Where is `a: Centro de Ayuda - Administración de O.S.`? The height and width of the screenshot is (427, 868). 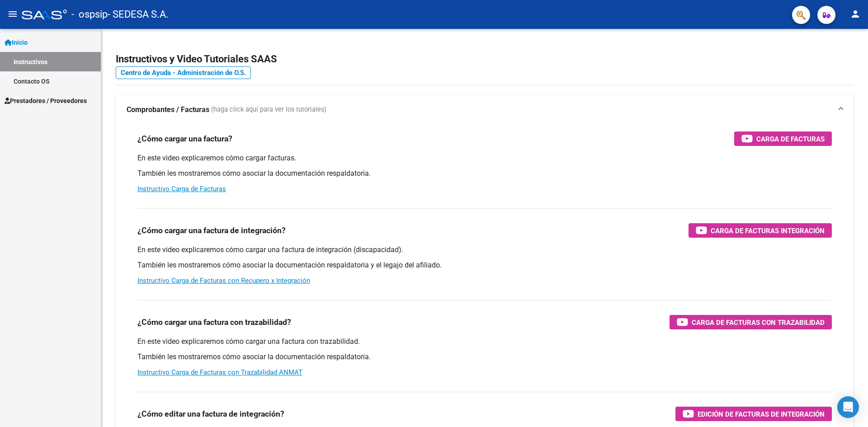
a: Centro de Ayuda - Administración de O.S. is located at coordinates (183, 73).